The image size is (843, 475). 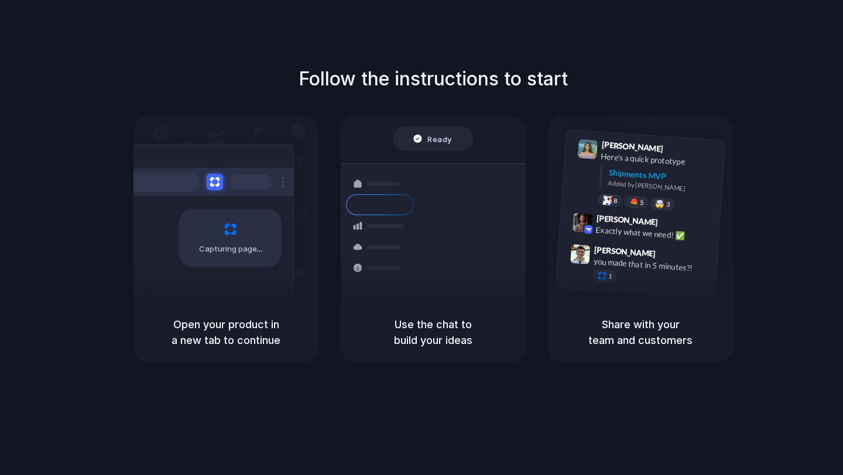 I want to click on div: Exactly what we need! ✅, so click(x=654, y=234).